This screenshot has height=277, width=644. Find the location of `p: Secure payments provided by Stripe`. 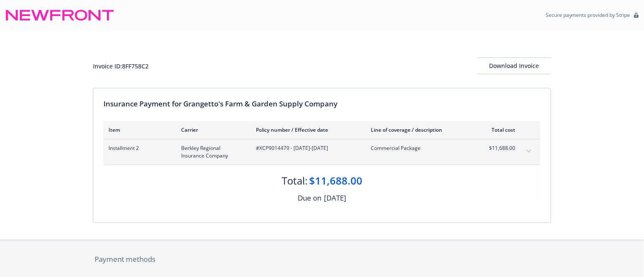

p: Secure payments provided by Stripe is located at coordinates (588, 15).